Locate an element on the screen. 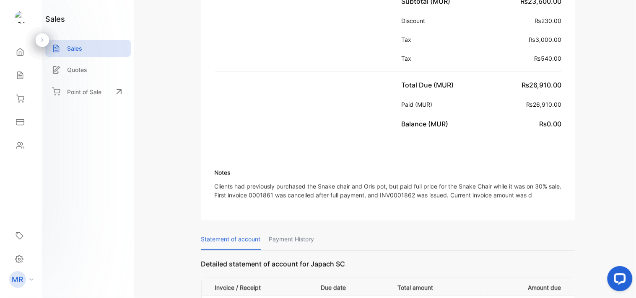  a: Quotes is located at coordinates (88, 70).